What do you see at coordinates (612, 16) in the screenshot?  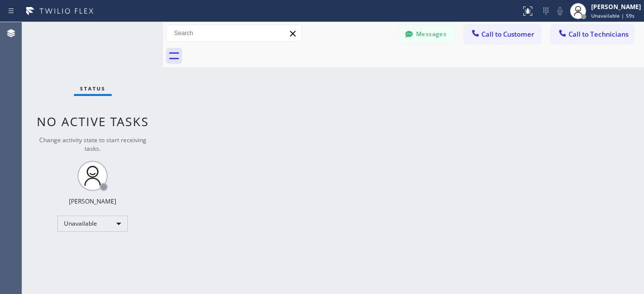 I see `span: Unavailable | 59s` at bounding box center [612, 16].